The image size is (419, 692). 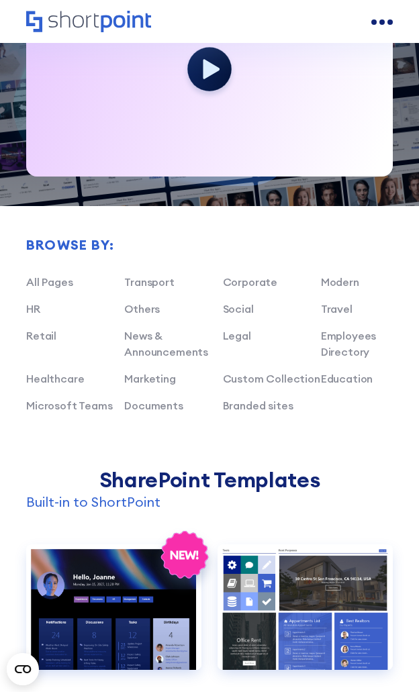 I want to click on a: Branded sites, so click(x=258, y=405).